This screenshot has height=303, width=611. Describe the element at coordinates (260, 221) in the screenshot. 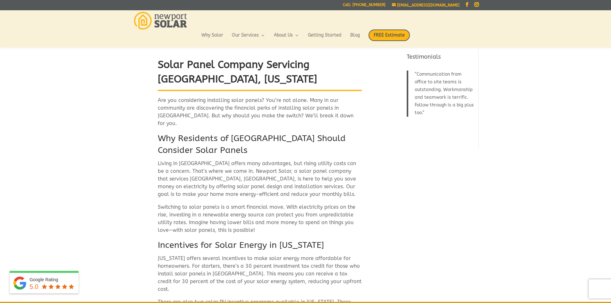

I see `p: Switching to solar panels is a smart financial move. With electricity prices on the rise, investi...` at that location.